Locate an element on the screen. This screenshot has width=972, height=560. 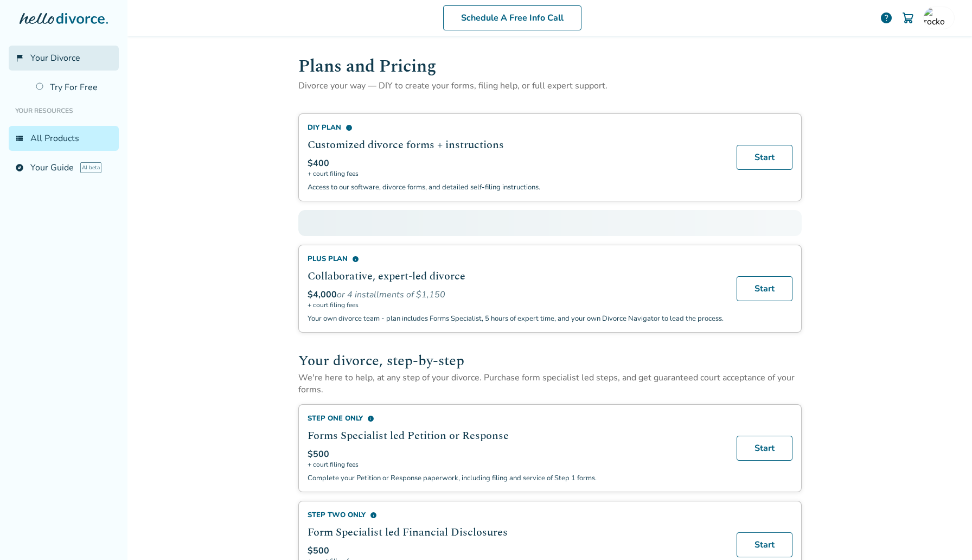
span: AI beta is located at coordinates (90, 168).